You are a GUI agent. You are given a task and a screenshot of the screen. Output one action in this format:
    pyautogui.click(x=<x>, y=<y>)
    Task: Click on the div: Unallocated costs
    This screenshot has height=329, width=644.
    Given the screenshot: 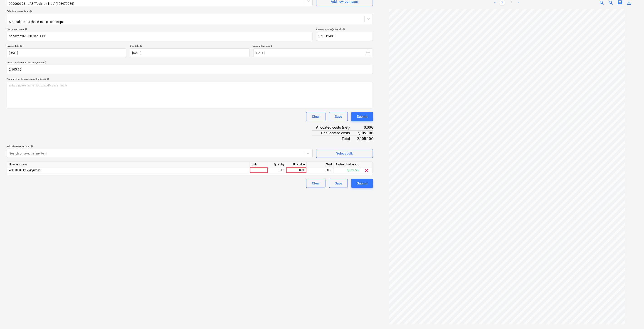 What is the action you would take?
    pyautogui.click(x=335, y=133)
    